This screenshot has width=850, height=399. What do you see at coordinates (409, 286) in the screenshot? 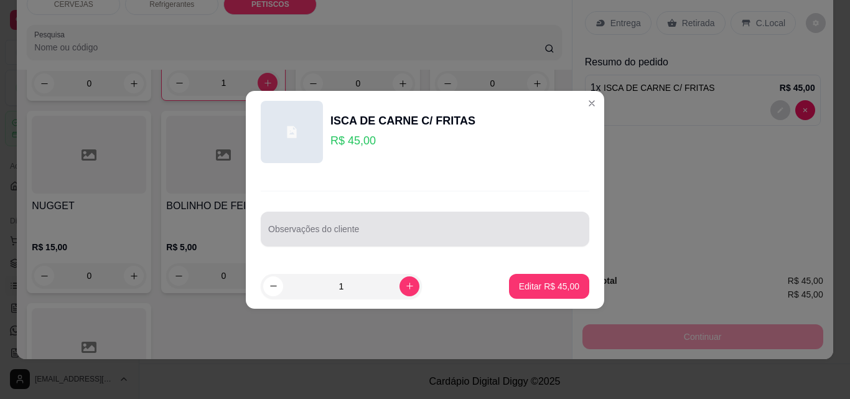
I see `button: increase-product-quantity` at bounding box center [409, 286].